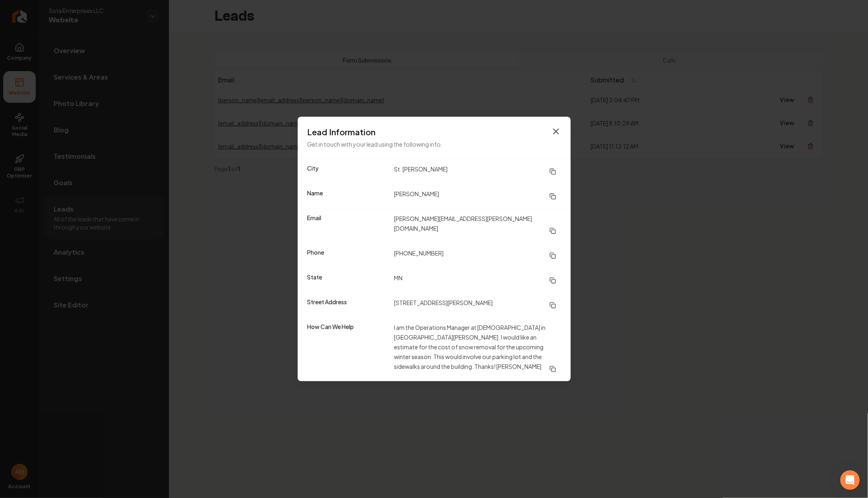 This screenshot has height=498, width=868. I want to click on h3: Lead Information, so click(435, 132).